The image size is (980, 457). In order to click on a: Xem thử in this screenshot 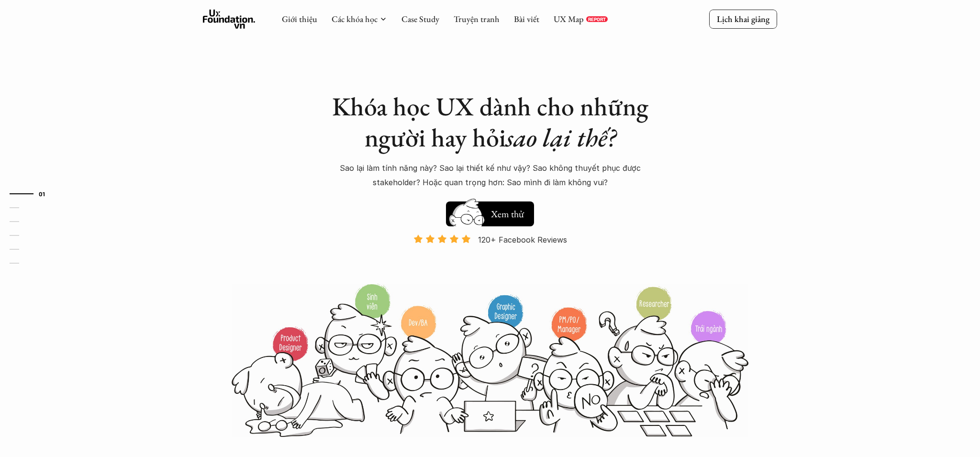, I will do `click(490, 211)`.